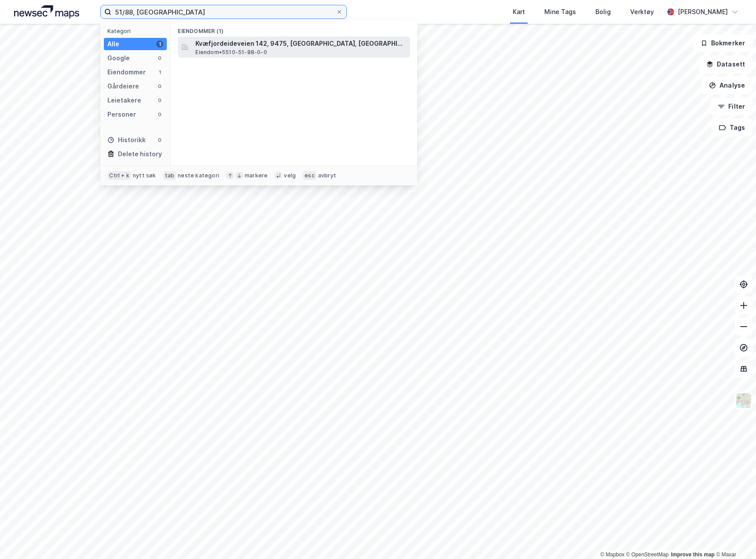 The image size is (756, 559). I want to click on button: Tags, so click(731, 128).